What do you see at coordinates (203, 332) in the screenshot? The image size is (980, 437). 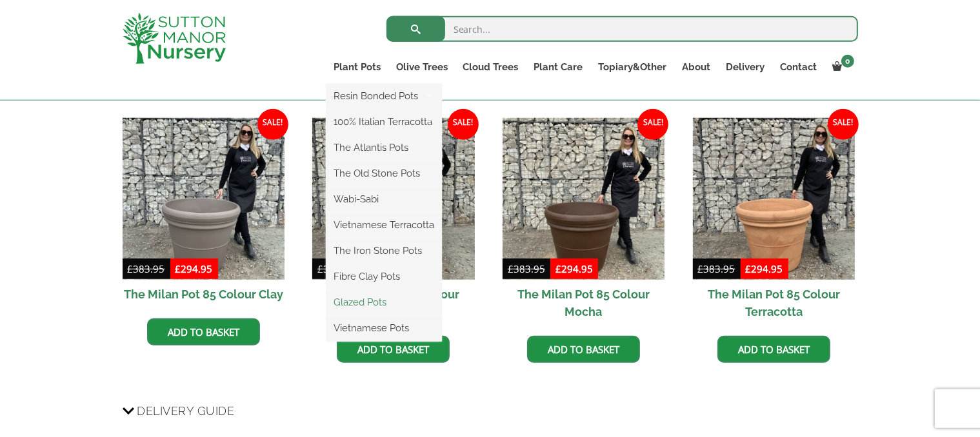 I see `a: Add to basket: “The Milan Pot 85 Colour Clay”` at bounding box center [203, 332].